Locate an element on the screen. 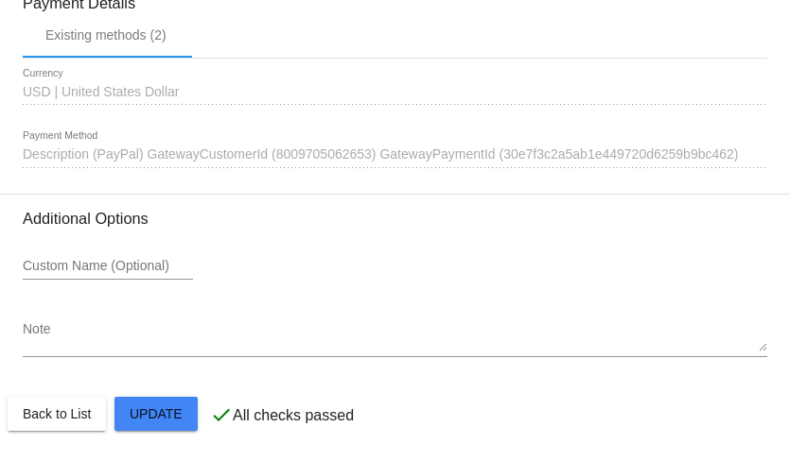  div: Existing methods (2) is located at coordinates (106, 35).